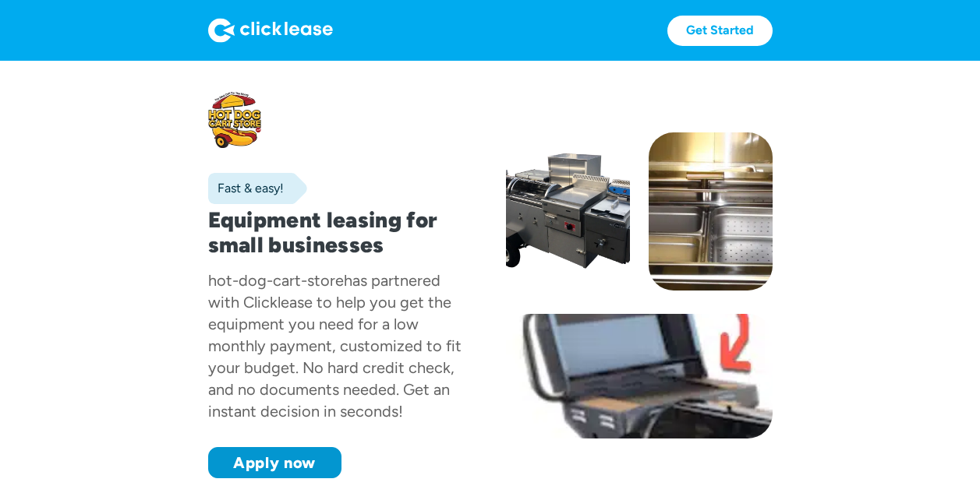 The image size is (980, 500). I want to click on h1: Equipment leasing for small businesses, so click(341, 232).